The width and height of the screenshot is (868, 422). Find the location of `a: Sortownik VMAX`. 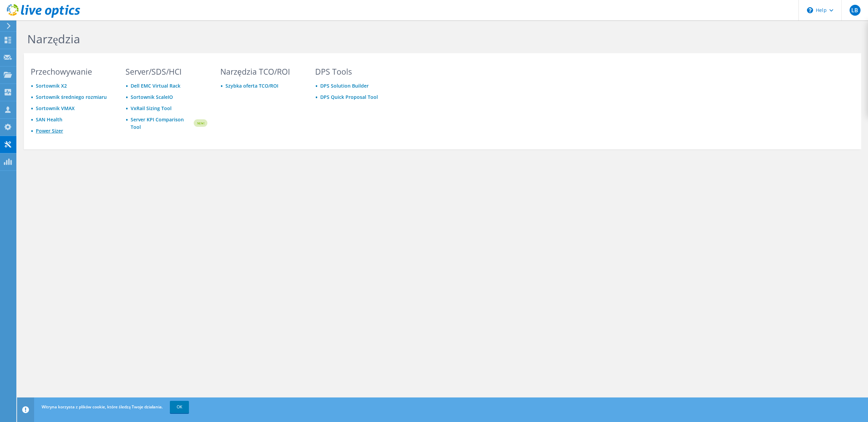

a: Sortownik VMAX is located at coordinates (55, 108).